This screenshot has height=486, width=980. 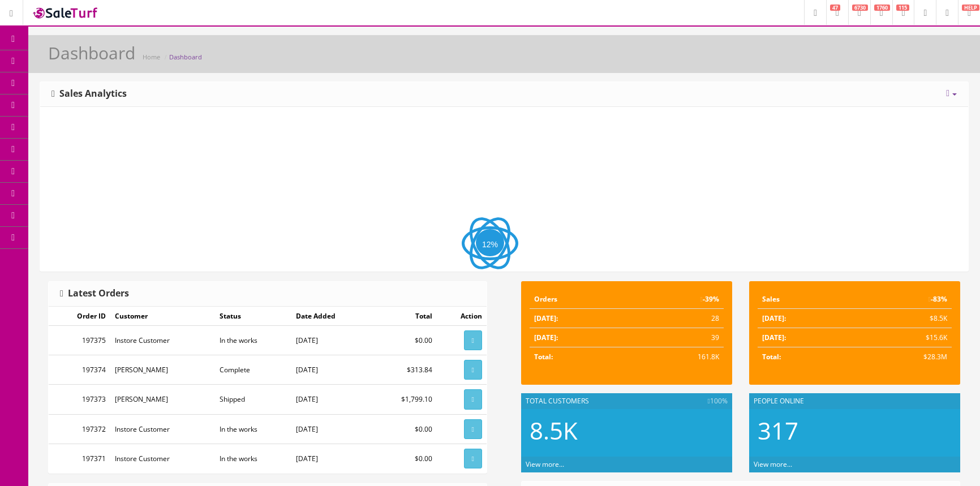 I want to click on h3: Sales Analytics, so click(x=89, y=94).